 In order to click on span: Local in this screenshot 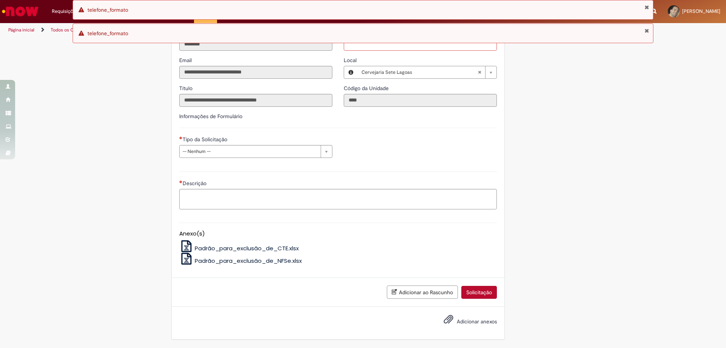, I will do `click(351, 60)`.